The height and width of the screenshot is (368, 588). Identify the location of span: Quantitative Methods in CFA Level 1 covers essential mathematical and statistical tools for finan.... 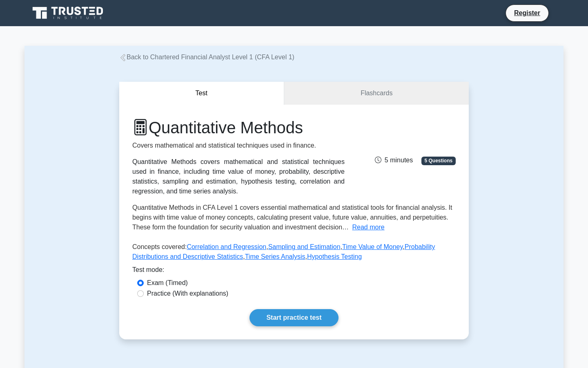
(292, 217).